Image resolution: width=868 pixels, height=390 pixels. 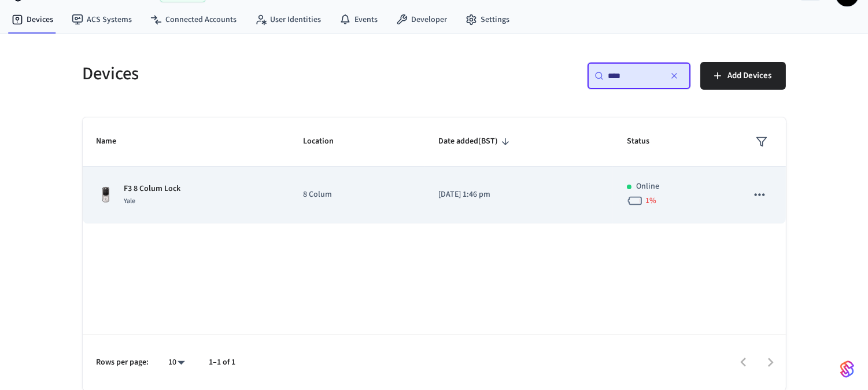 What do you see at coordinates (487, 20) in the screenshot?
I see `a: Settings` at bounding box center [487, 20].